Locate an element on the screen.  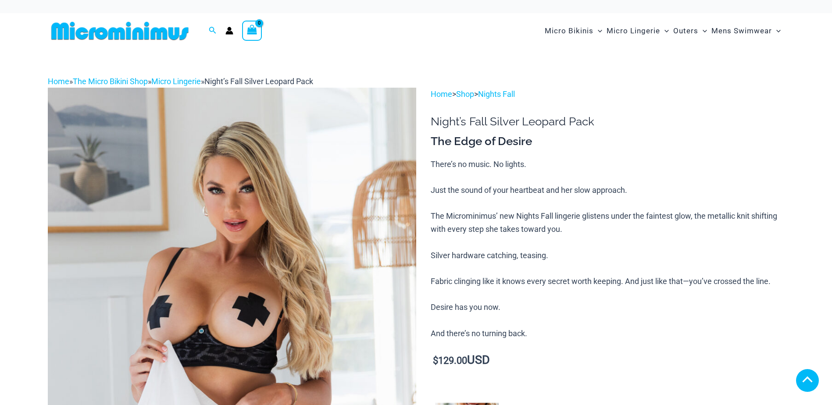
nav: Site Navigation is located at coordinates (663, 31).